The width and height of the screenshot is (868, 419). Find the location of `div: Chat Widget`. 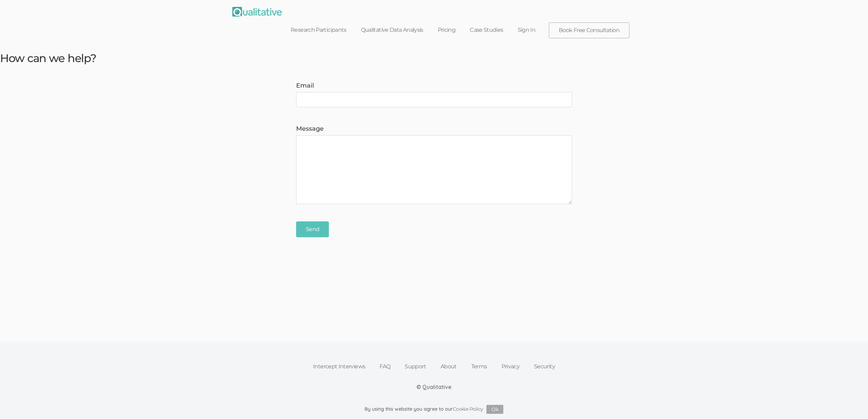

div: Chat Widget is located at coordinates (851, 403).